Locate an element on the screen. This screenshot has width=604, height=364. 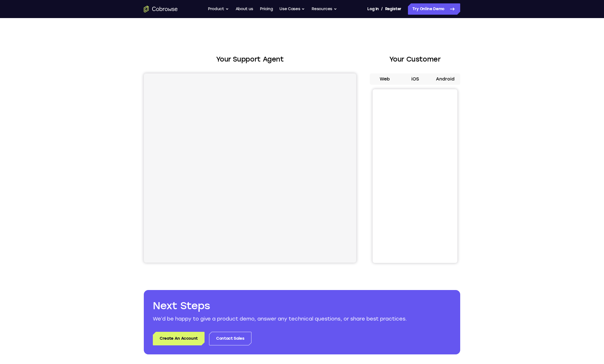
a: About us is located at coordinates (244, 9).